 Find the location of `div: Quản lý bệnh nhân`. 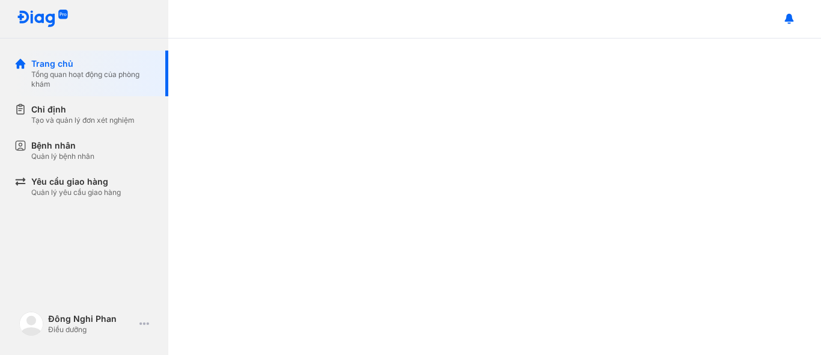

div: Quản lý bệnh nhân is located at coordinates (63, 156).